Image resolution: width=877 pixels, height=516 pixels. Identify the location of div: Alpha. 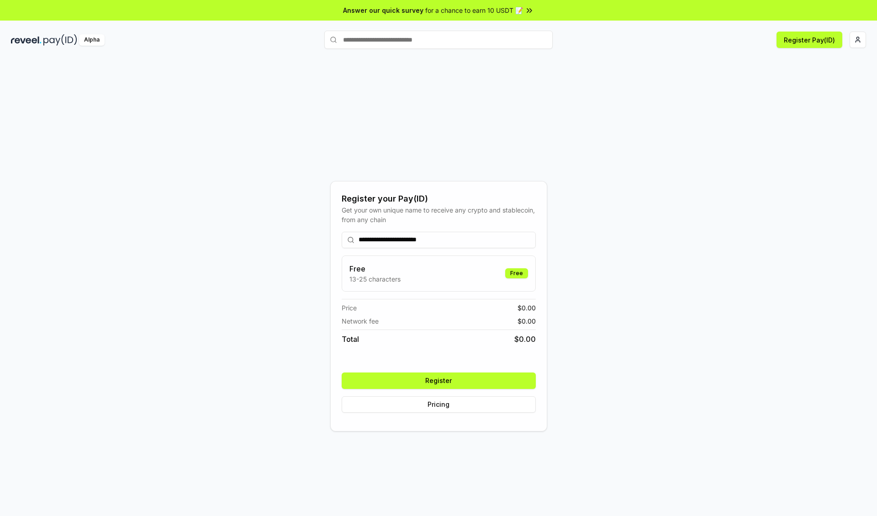
(92, 40).